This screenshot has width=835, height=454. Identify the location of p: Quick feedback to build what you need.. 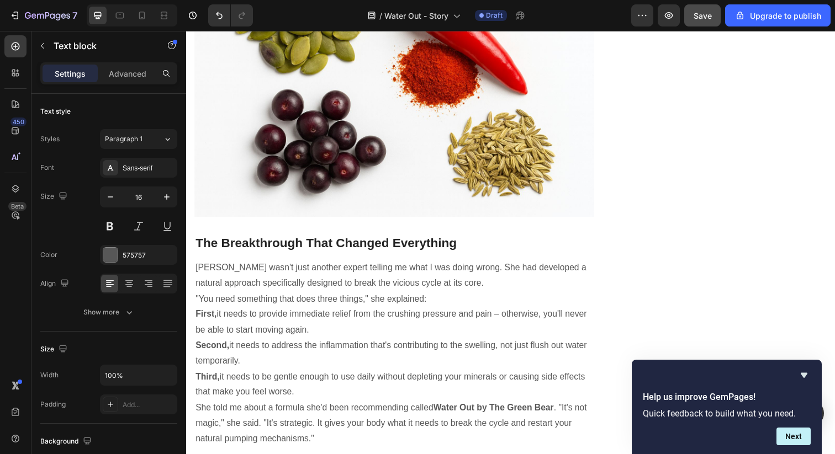
(727, 414).